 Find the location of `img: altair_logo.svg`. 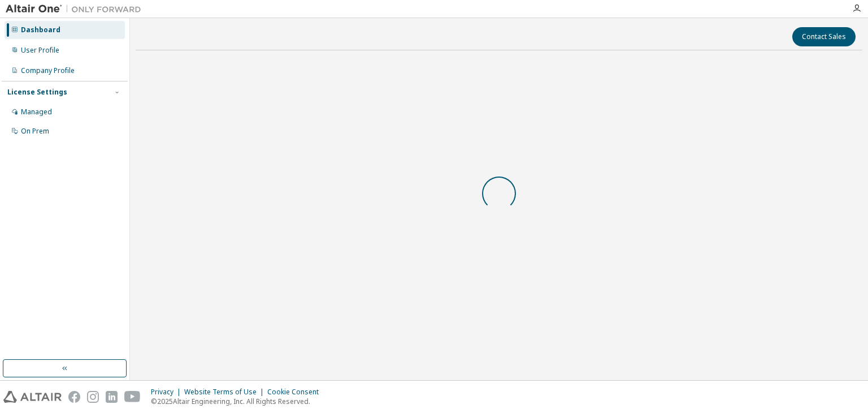

img: altair_logo.svg is located at coordinates (32, 396).